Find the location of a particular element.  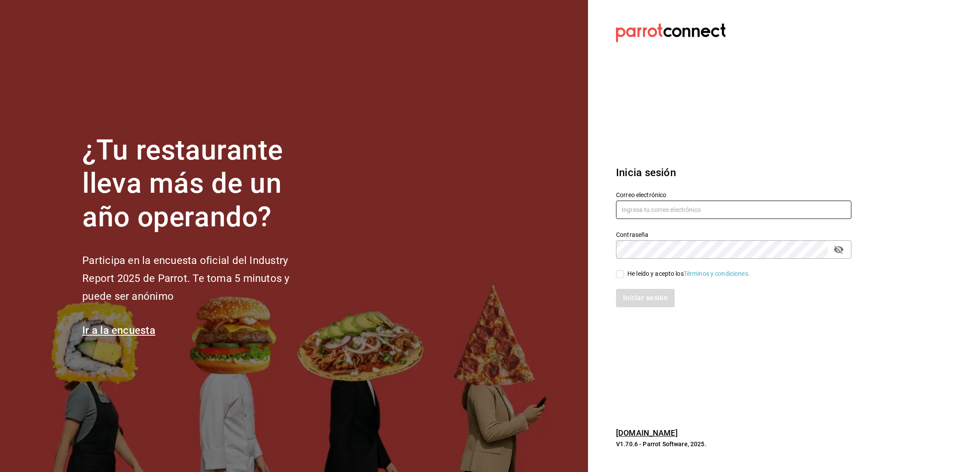

input: Ingresa tu correo electrónico is located at coordinates (733, 210).